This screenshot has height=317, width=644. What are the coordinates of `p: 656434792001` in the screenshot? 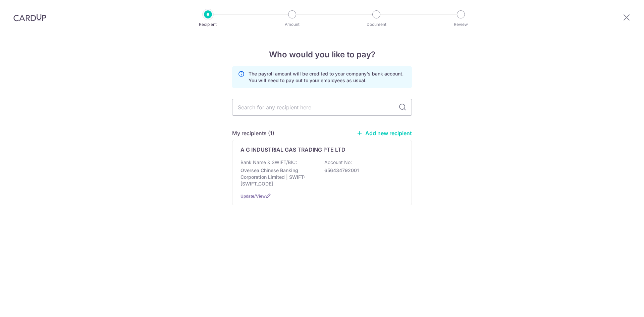 It's located at (362, 171).